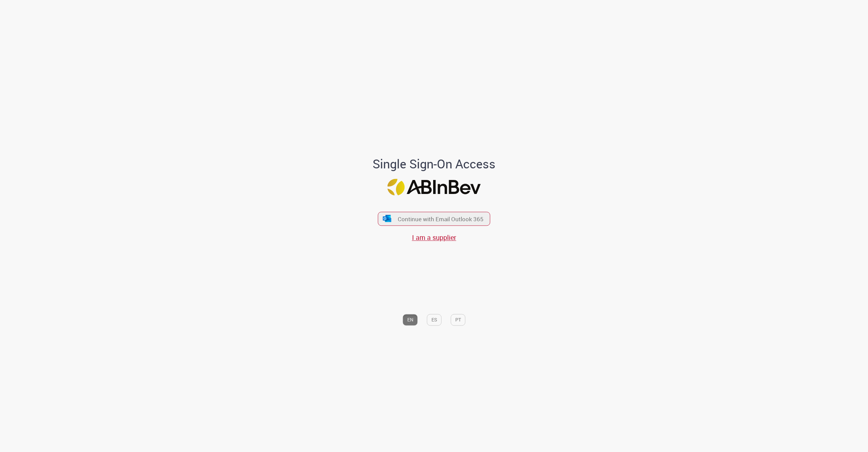  What do you see at coordinates (434, 164) in the screenshot?
I see `h1: Single Sign-On Access` at bounding box center [434, 164].